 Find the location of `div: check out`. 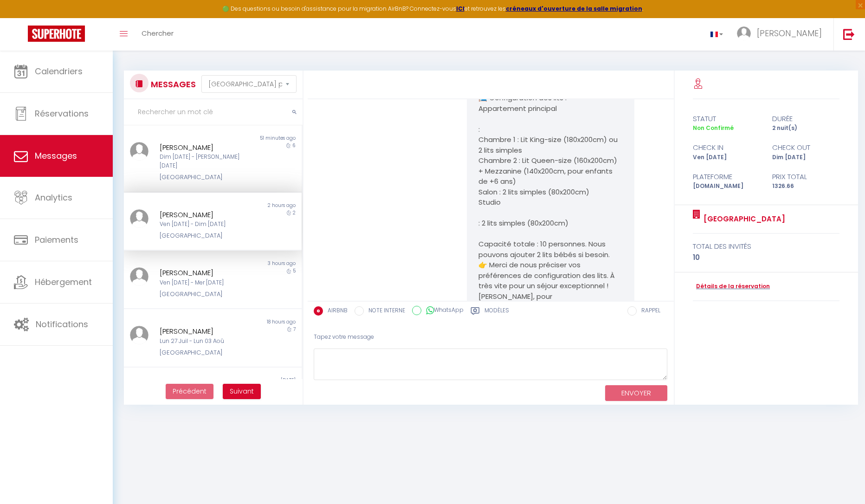

div: check out is located at coordinates (806, 147).